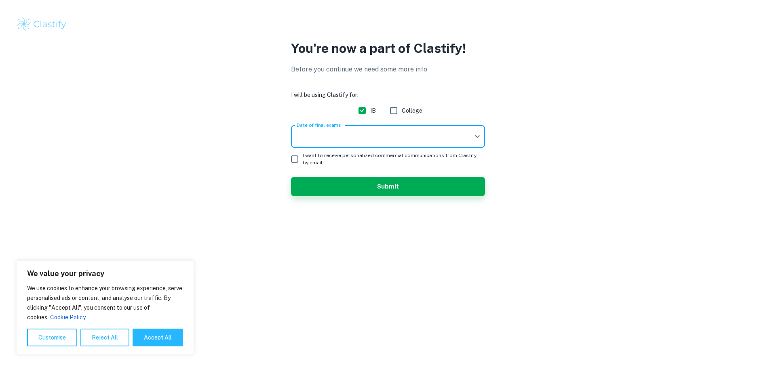  What do you see at coordinates (373, 111) in the screenshot?
I see `span: IB` at bounding box center [373, 111].